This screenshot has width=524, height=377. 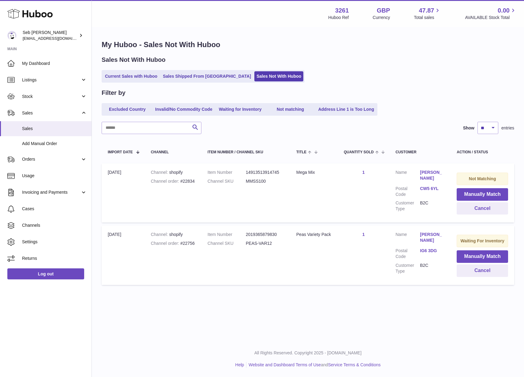 What do you see at coordinates (383, 10) in the screenshot?
I see `strong: GBP` at bounding box center [383, 10].